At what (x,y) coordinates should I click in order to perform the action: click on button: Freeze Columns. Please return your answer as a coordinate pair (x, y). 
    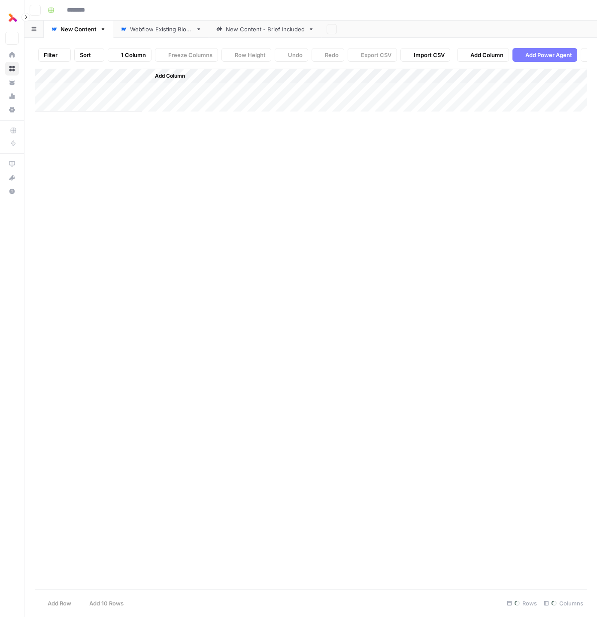
    Looking at the image, I should click on (186, 55).